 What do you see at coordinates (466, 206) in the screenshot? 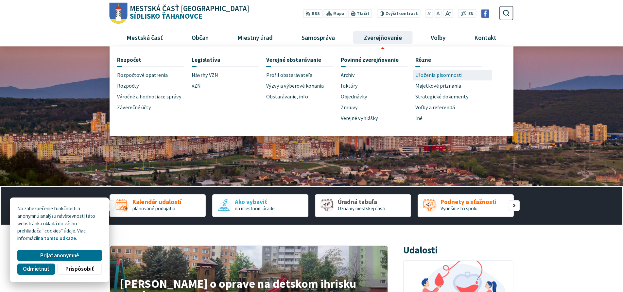
I see `div: 4 / 5` at bounding box center [466, 206].